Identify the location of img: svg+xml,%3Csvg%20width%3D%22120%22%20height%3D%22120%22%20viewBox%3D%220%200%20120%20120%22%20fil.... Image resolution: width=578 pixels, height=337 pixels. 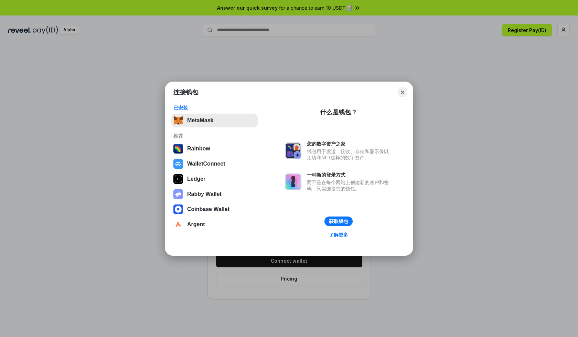
(178, 149).